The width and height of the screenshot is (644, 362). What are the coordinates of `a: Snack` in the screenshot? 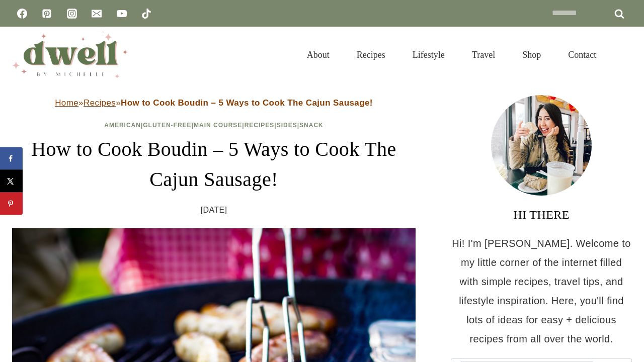 It's located at (311, 125).